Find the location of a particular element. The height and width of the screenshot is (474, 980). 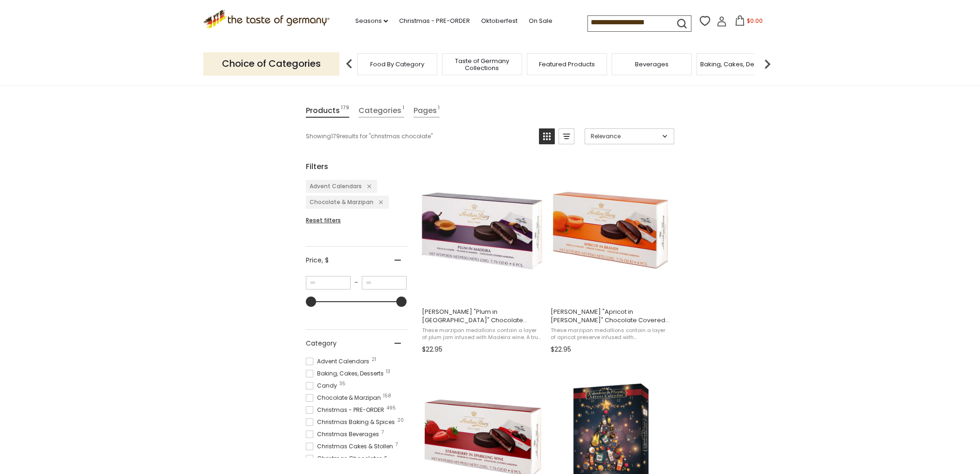

a: Baking, Cakes, Desserts is located at coordinates (736, 64).